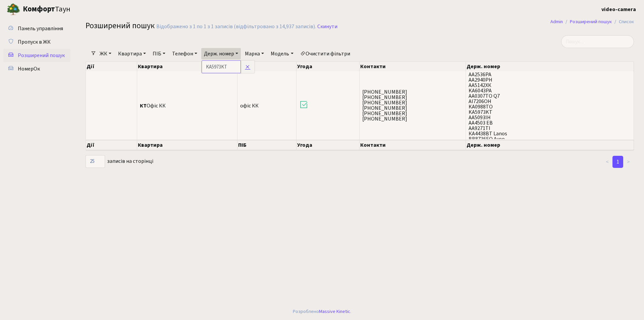 The width and height of the screenshot is (644, 320). What do you see at coordinates (249, 106) in the screenshot?
I see `span: офіс КК` at bounding box center [249, 106].